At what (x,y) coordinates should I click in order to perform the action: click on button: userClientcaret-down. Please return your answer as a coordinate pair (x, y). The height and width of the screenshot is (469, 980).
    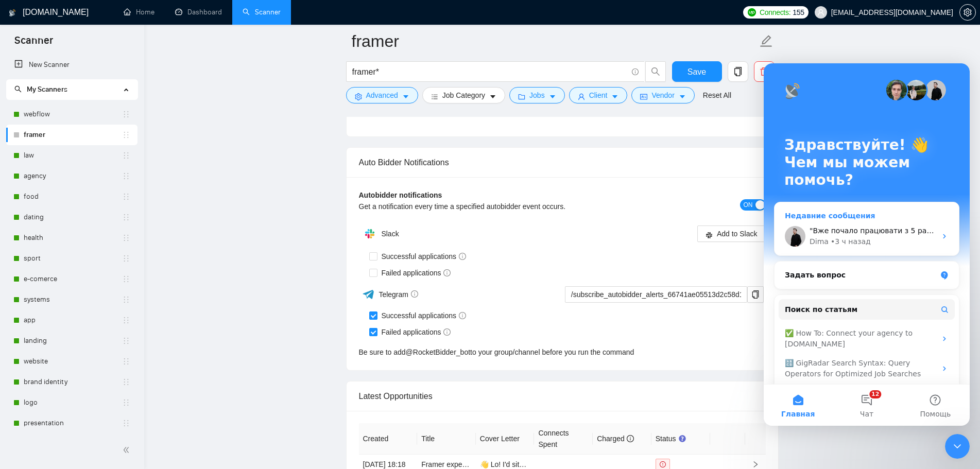
    Looking at the image, I should click on (598, 95).